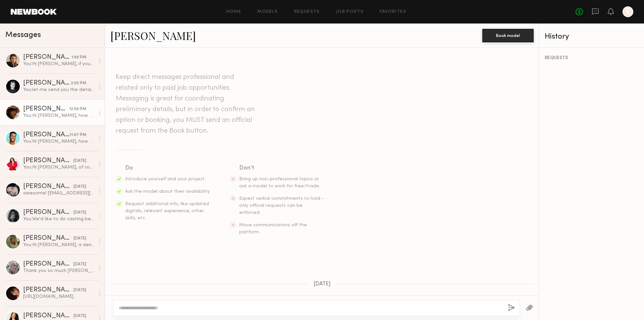 This screenshot has width=644, height=320. Describe the element at coordinates (165, 179) in the screenshot. I see `span: Introduce yourself and your project.` at that location.